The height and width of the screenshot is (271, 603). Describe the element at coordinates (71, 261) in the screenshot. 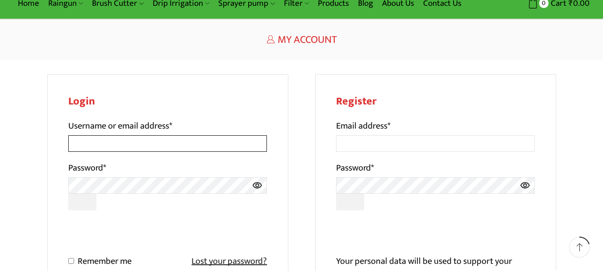

I see `input: Remember me` at that location.